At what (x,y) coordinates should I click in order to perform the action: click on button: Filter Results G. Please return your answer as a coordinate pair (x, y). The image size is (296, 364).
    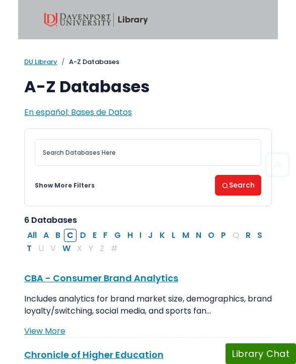
    Looking at the image, I should click on (117, 235).